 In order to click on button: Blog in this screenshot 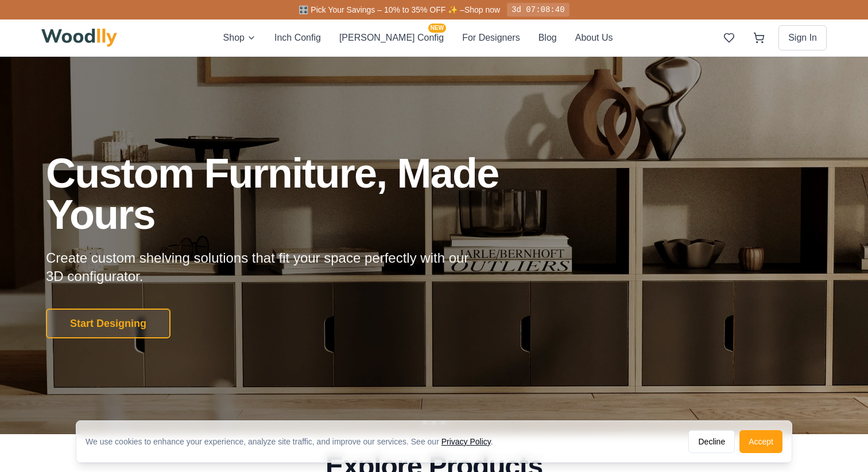, I will do `click(547, 38)`.